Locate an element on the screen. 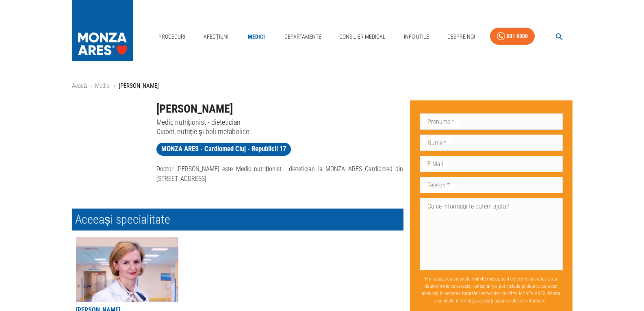 Image resolution: width=644 pixels, height=311 pixels. a: Despre Noi is located at coordinates (461, 37).